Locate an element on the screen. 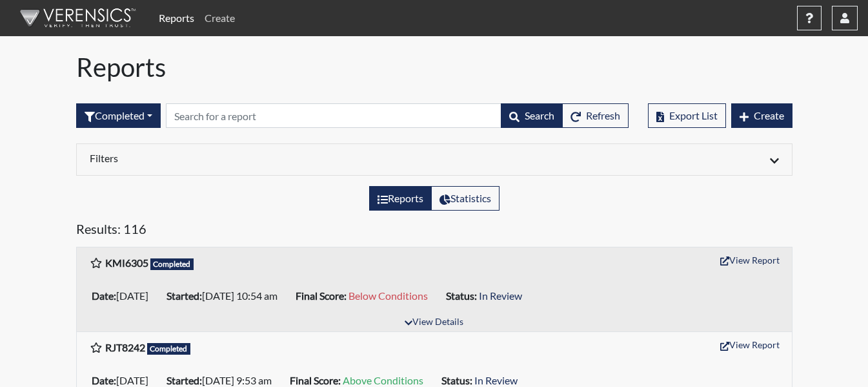  span: Export List is located at coordinates (694, 115).